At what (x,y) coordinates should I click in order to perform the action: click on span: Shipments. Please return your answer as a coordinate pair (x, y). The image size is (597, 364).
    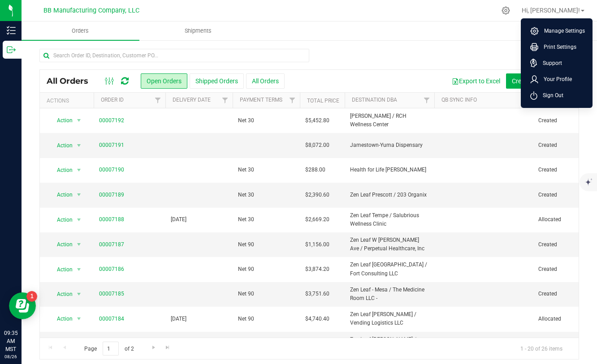
    Looking at the image, I should click on (198, 31).